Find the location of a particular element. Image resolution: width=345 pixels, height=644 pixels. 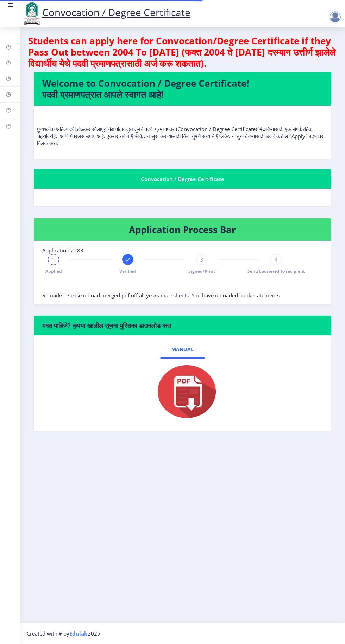

span: 4 is located at coordinates (276, 259).